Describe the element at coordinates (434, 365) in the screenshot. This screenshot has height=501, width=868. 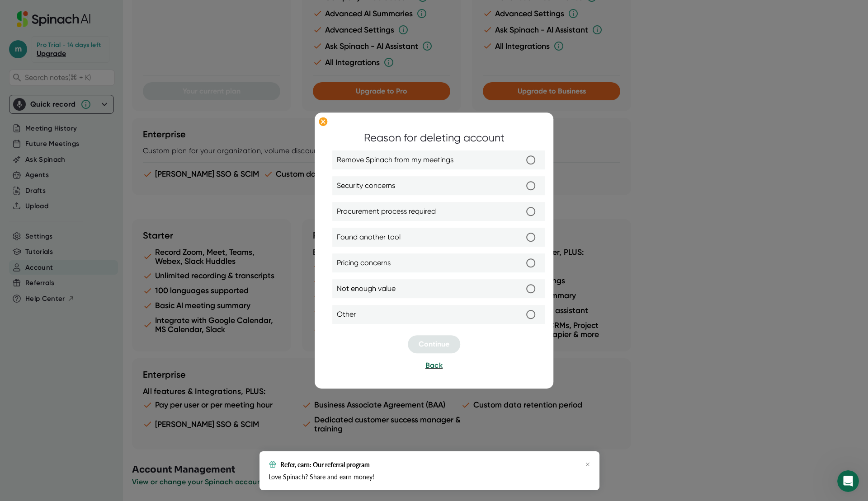
I see `button: Back` at that location.